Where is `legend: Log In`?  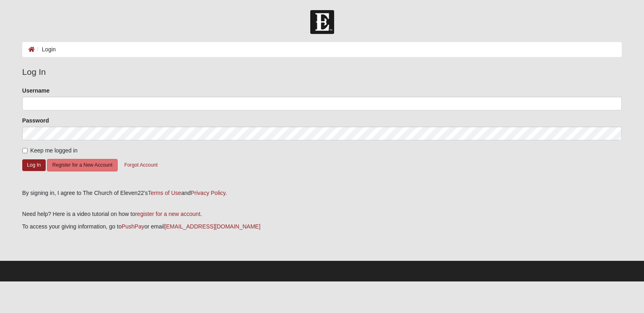
legend: Log In is located at coordinates (322, 72).